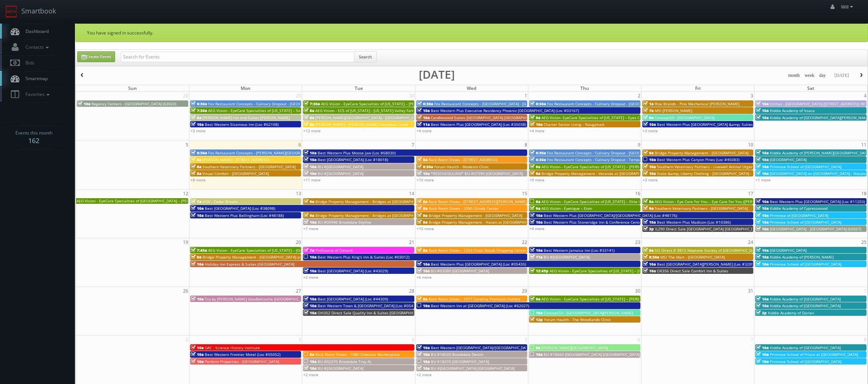 The image size is (868, 384). I want to click on span: Best Western Plus Moose Jaw (Loc #68030), so click(357, 153).